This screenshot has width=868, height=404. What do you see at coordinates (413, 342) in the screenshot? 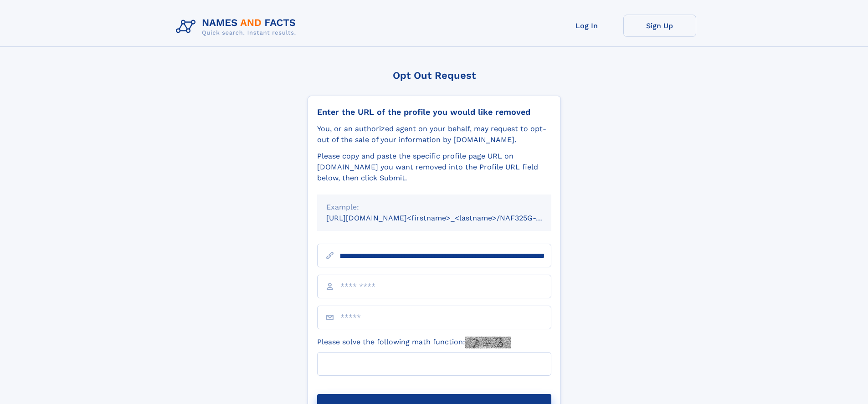
I see `label: Please solve the following math function:` at bounding box center [413, 342].